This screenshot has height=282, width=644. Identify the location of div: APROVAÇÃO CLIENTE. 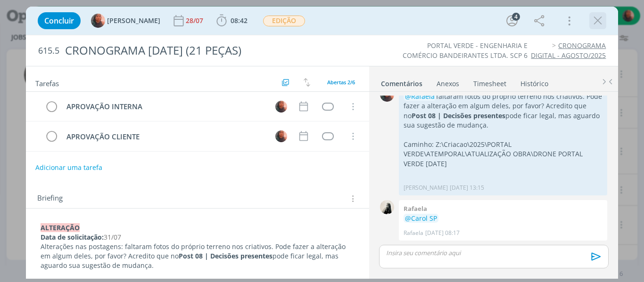
(164, 136).